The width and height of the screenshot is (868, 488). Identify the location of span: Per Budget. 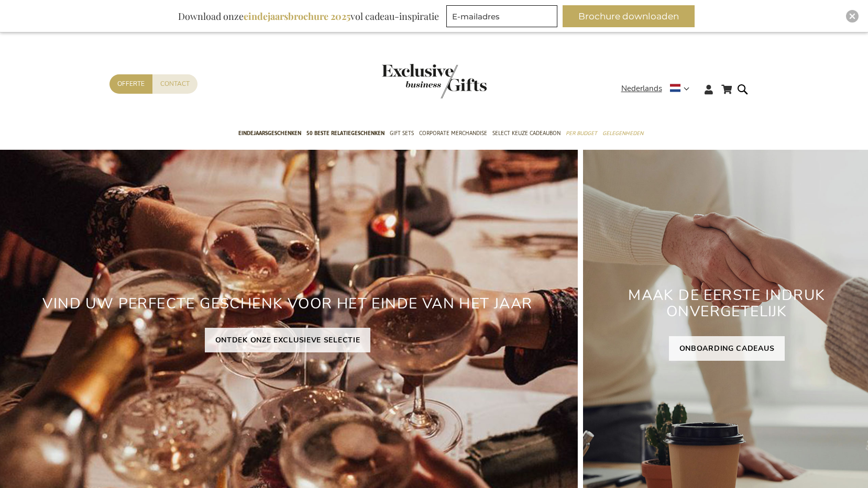
(582, 133).